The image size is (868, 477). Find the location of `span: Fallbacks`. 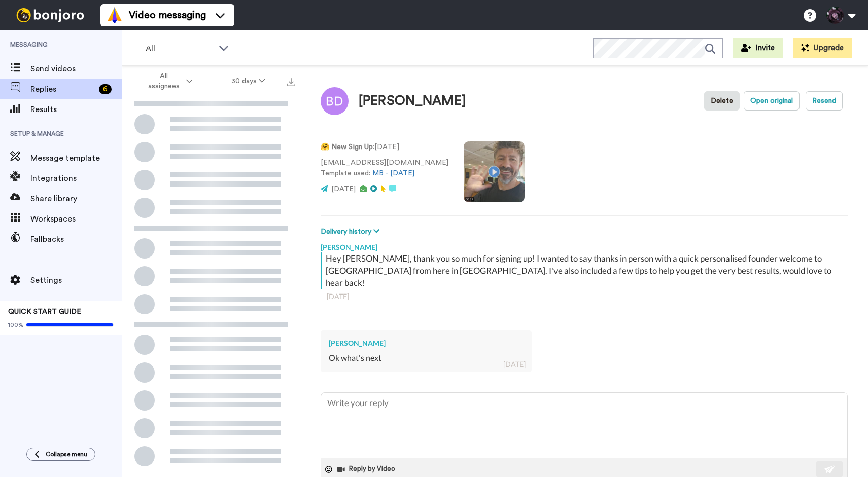

span: Fallbacks is located at coordinates (76, 239).